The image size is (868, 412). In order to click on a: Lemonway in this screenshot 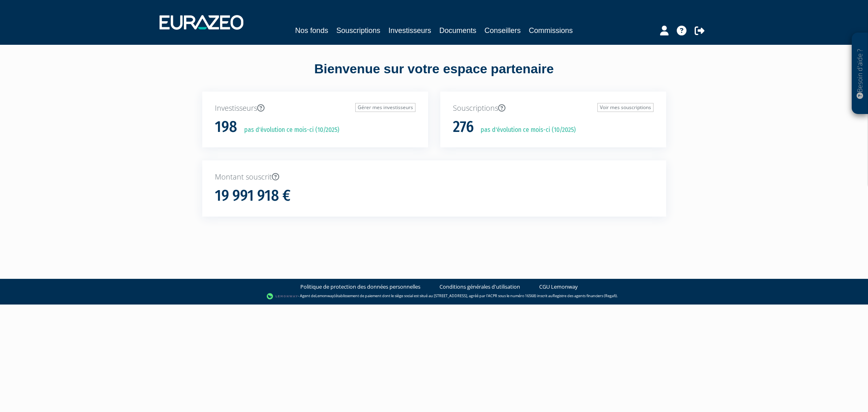, I will do `click(325, 295)`.